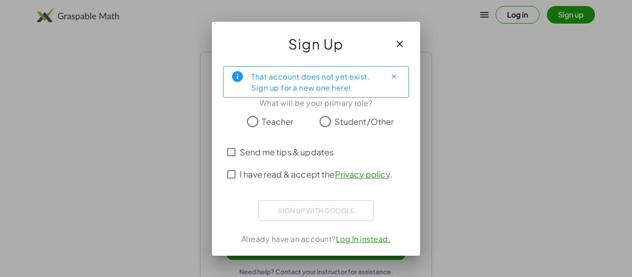 This screenshot has width=632, height=277. I want to click on span: Send me tips & updates, so click(286, 152).